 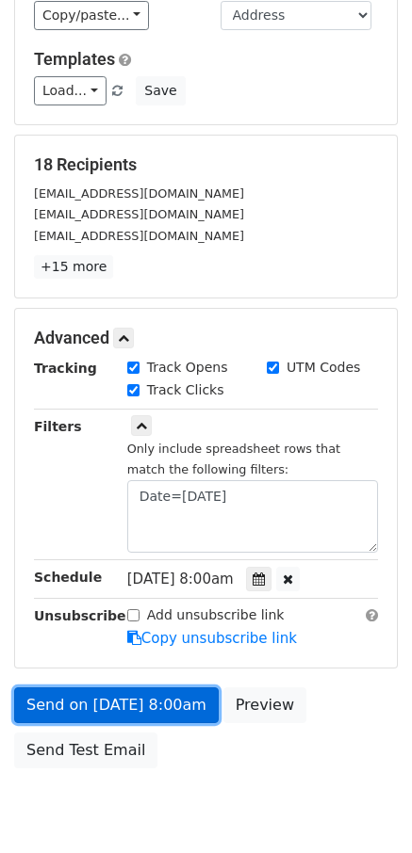 What do you see at coordinates (91, 15) in the screenshot?
I see `a: Copy/paste...` at bounding box center [91, 15].